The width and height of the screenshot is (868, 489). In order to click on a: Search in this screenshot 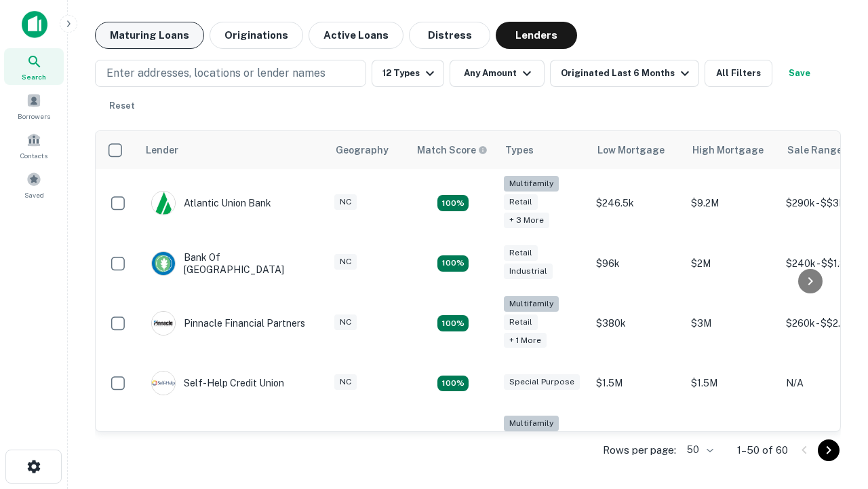, I will do `click(34, 67)`.